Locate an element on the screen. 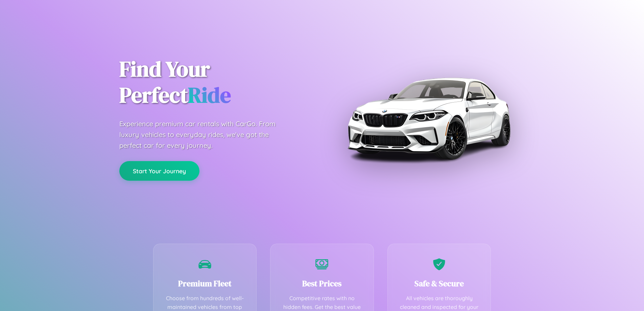  button: Start Your Journey is located at coordinates (159, 171).